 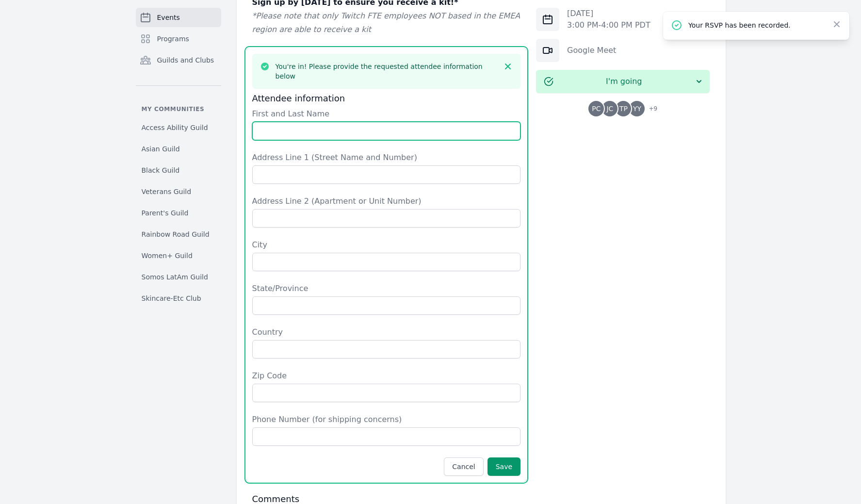 I want to click on a: Programs, so click(x=178, y=39).